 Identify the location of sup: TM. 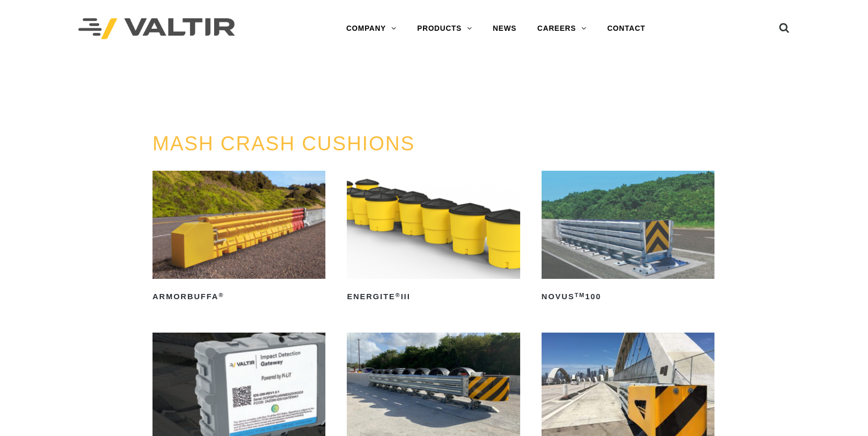
(580, 295).